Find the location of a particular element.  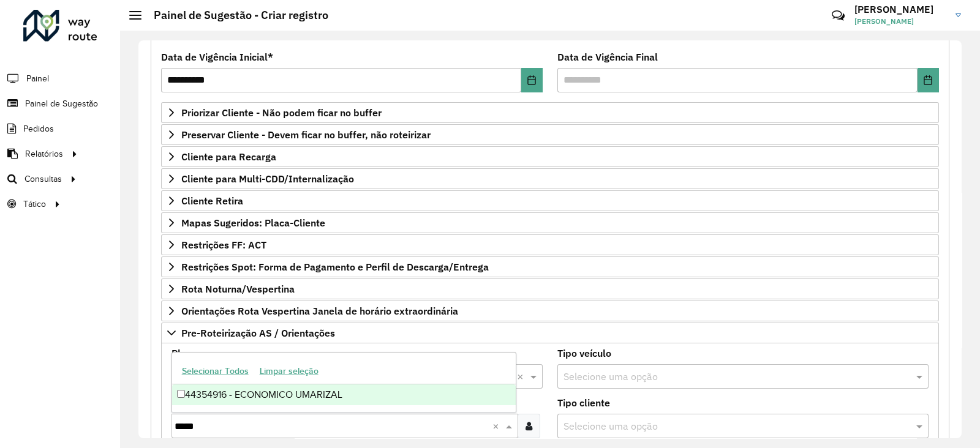

ng-dropdown-panel: Options list is located at coordinates (343, 382).